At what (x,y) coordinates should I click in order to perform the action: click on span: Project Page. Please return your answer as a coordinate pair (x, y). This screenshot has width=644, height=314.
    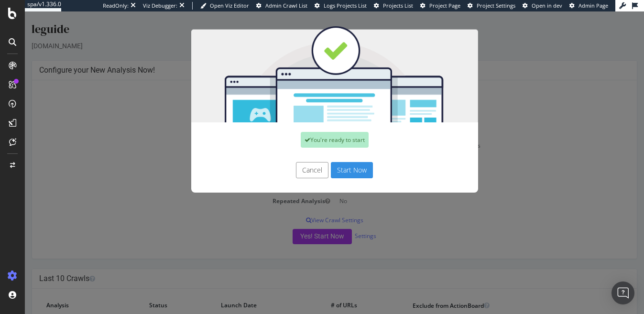
    Looking at the image, I should click on (444, 6).